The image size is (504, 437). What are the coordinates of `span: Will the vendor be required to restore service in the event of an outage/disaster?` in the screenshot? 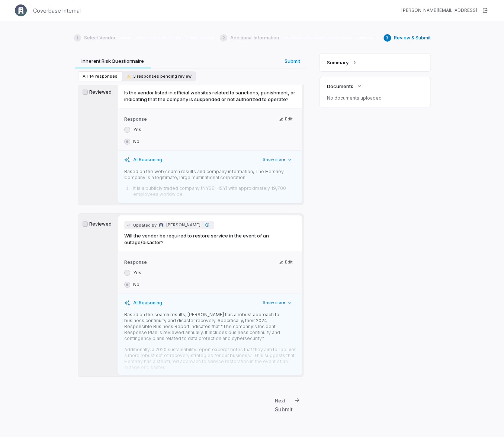 It's located at (210, 239).